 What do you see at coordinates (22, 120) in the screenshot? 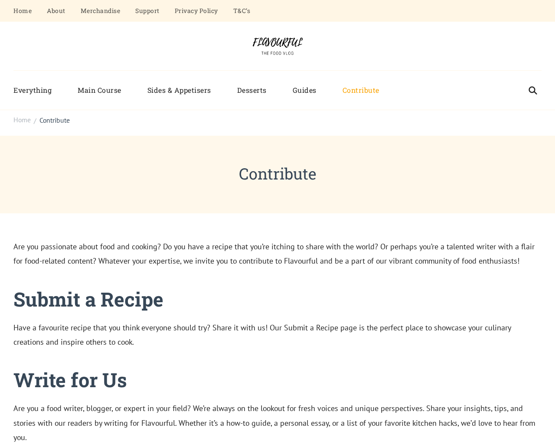
I see `span: Home` at bounding box center [22, 120].